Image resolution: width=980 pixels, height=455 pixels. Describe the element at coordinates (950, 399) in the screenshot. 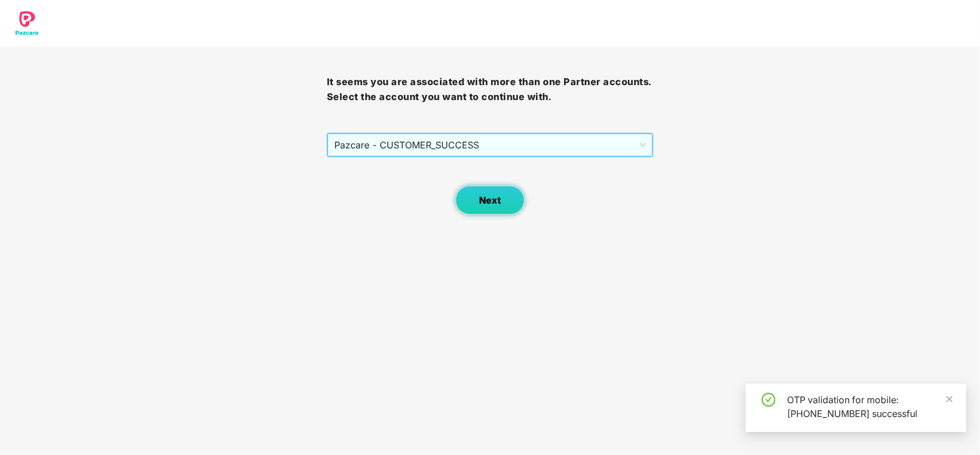

I see `span: close` at that location.